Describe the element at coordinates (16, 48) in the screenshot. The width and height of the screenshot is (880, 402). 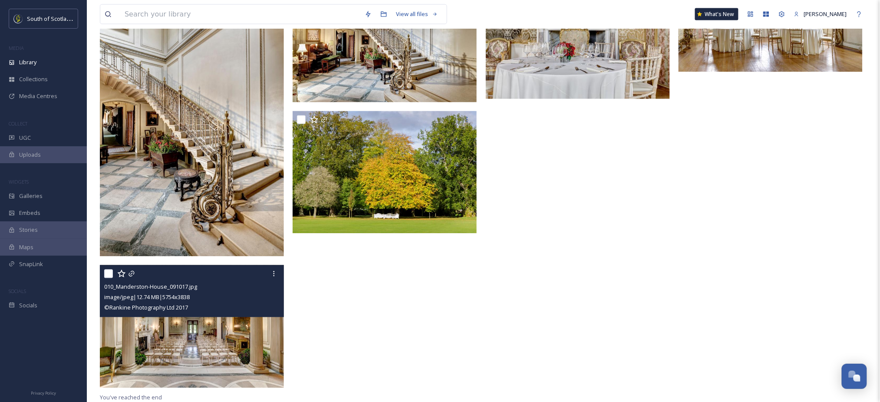
I see `span: MEDIA` at that location.